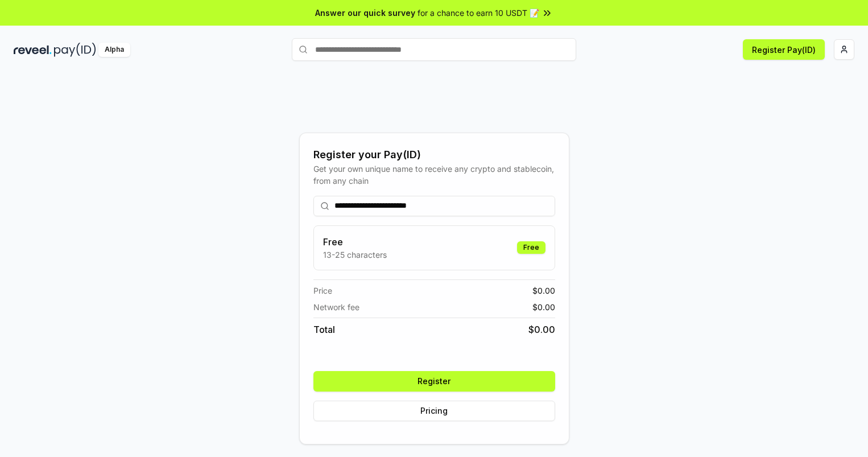 The height and width of the screenshot is (457, 868). Describe the element at coordinates (33, 50) in the screenshot. I see `img: reveel_dark` at that location.